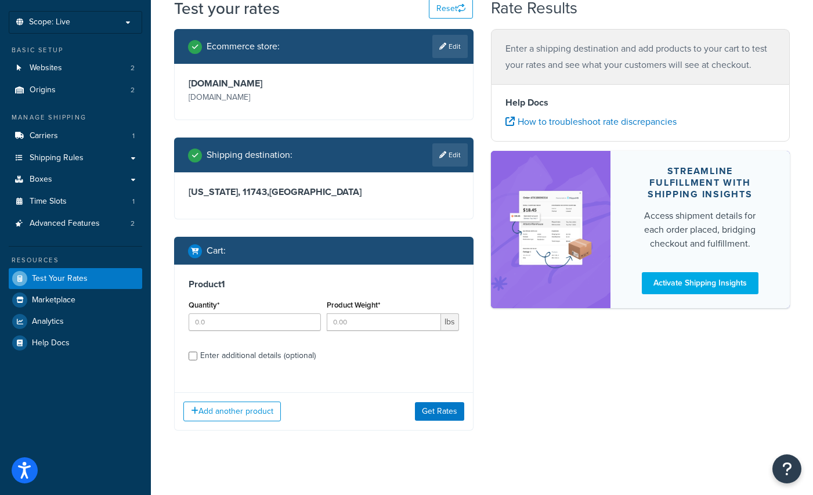 This screenshot has width=813, height=495. What do you see at coordinates (75, 68) in the screenshot?
I see `li: Websites` at bounding box center [75, 68].